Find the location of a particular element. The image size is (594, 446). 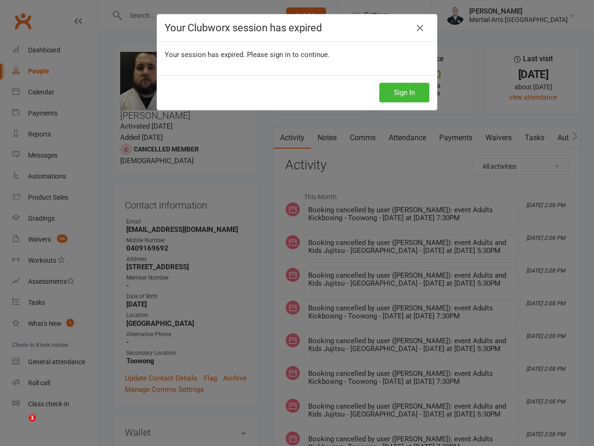

h4: Your Clubworx session has expired is located at coordinates (297, 28).